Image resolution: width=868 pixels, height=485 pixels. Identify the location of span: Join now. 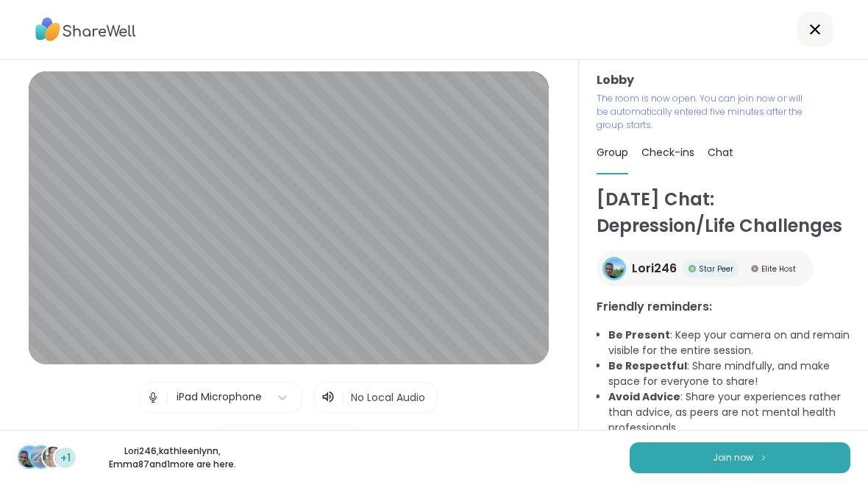
(733, 458).